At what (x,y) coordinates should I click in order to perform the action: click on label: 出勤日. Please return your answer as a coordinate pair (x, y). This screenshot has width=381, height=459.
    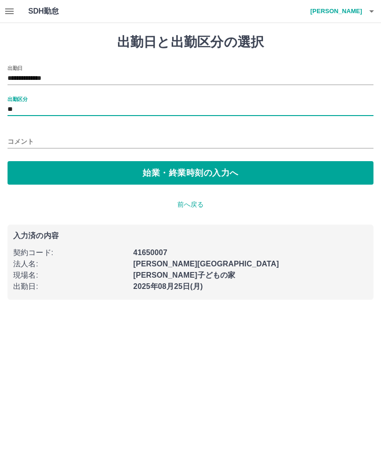
    Looking at the image, I should click on (15, 68).